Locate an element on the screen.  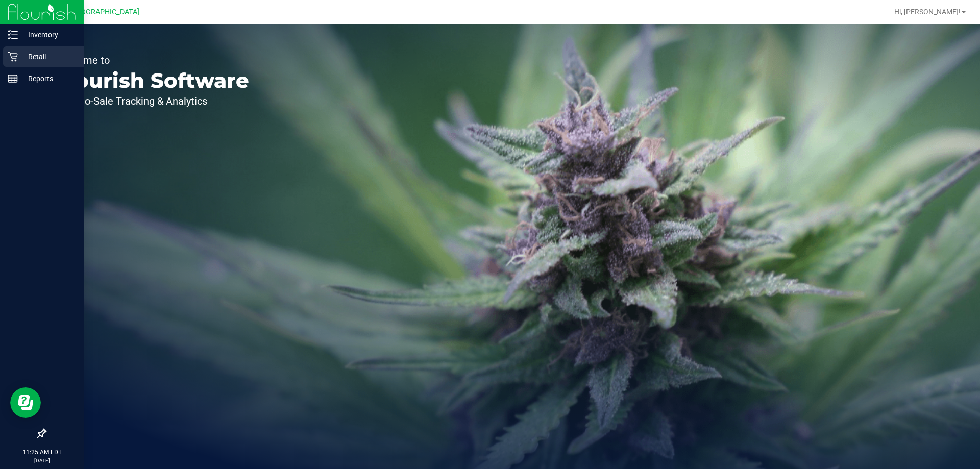
inline-svg: Reports is located at coordinates (13, 78).